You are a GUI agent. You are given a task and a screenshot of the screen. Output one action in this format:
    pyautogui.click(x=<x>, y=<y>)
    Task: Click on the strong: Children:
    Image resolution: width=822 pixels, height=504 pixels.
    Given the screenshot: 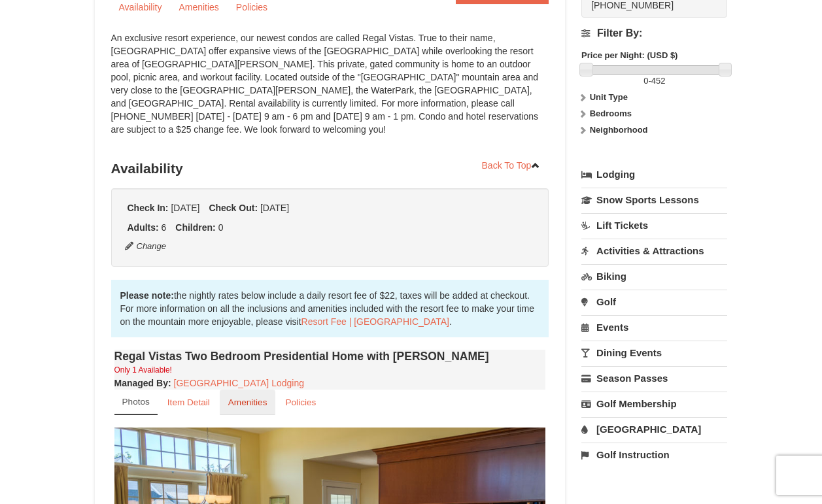 What is the action you would take?
    pyautogui.click(x=195, y=228)
    